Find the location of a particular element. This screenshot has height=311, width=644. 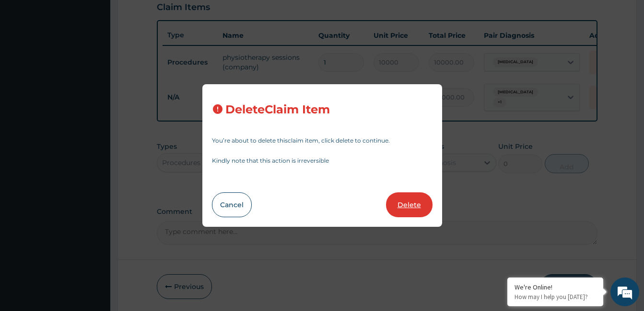

p: You’re about to delete this claim item , click delete to continue. is located at coordinates (322, 141).